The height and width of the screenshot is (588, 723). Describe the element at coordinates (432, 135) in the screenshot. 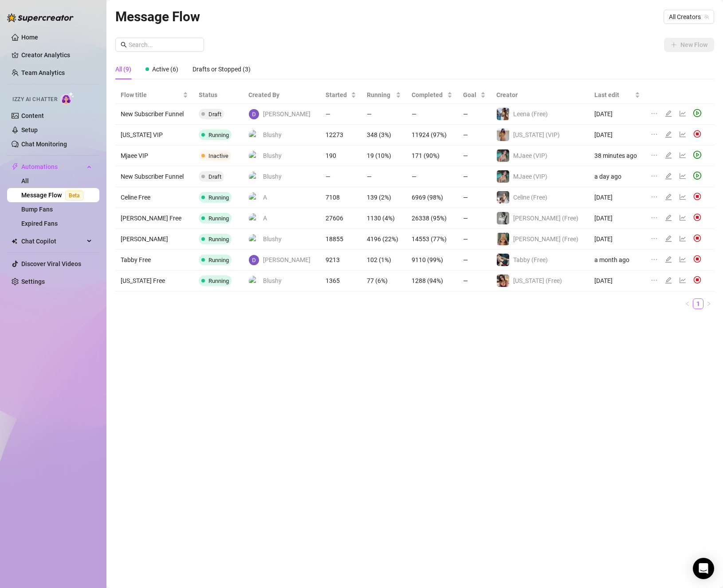

I see `td: 11924 (97%)` at that location.